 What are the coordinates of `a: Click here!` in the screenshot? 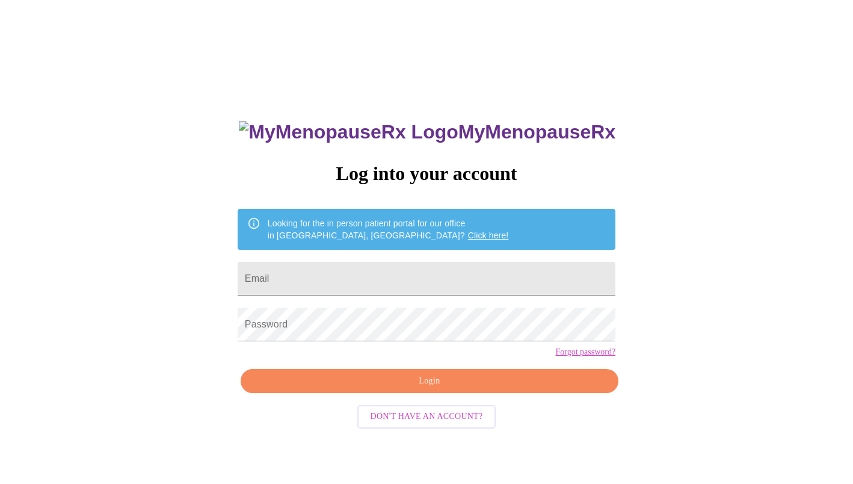 It's located at (489, 235).